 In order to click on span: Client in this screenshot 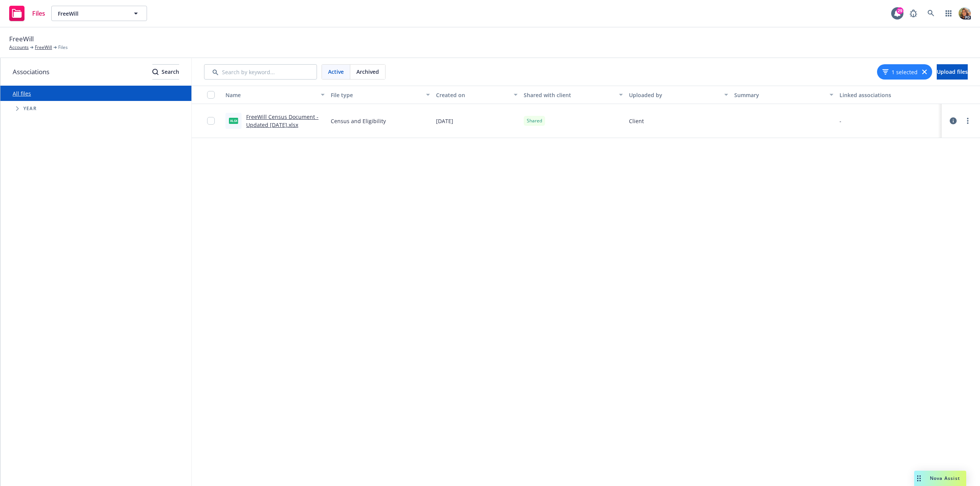, I will do `click(637, 121)`.